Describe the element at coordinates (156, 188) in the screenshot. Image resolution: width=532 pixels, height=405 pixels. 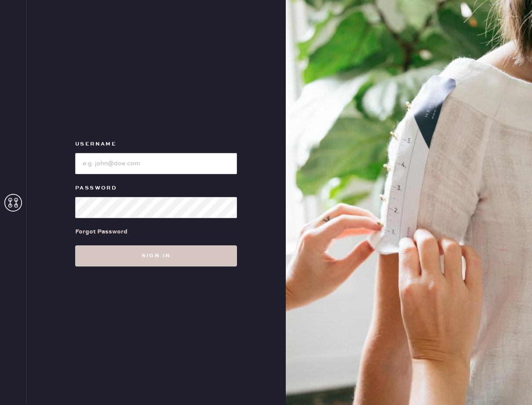
I see `label: Password` at that location.